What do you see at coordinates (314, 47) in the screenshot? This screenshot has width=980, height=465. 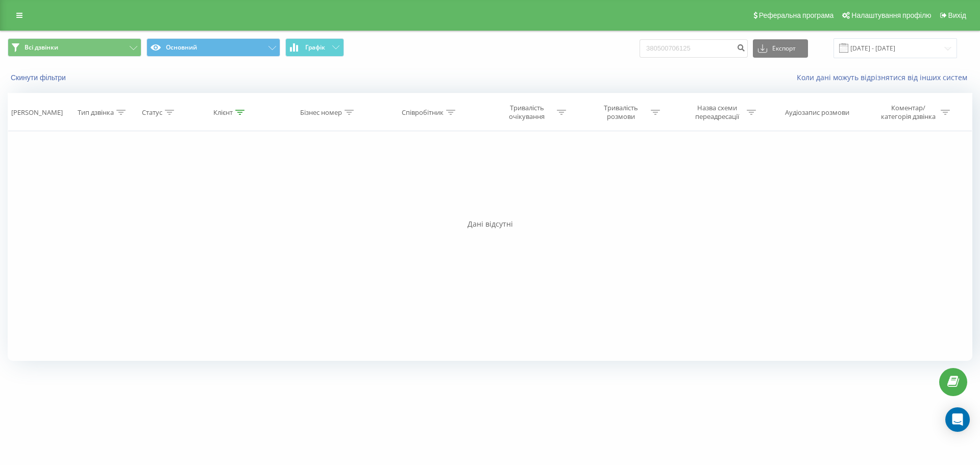 I see `button: Графік` at bounding box center [314, 47].